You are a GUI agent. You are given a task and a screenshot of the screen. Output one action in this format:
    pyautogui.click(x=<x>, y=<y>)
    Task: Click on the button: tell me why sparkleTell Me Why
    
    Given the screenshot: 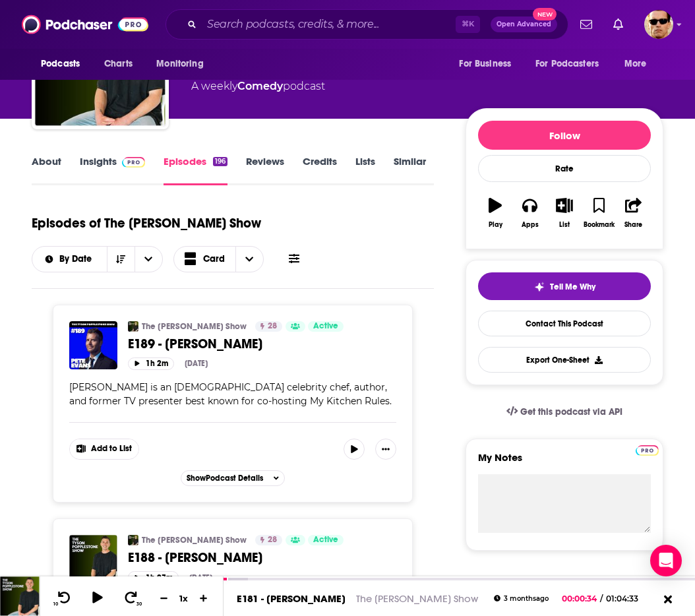 What is the action you would take?
    pyautogui.click(x=564, y=286)
    